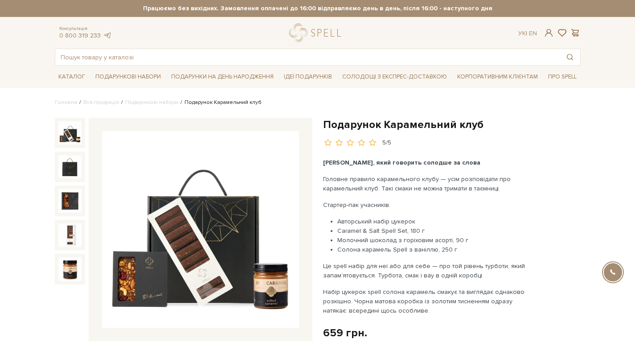 This screenshot has height=347, width=635. What do you see at coordinates (427, 184) in the screenshot?
I see `p: Головне правило карамельного клубу — усім розповідати про карамельний клуб. Такі смаки не можна т...` at bounding box center [427, 184].